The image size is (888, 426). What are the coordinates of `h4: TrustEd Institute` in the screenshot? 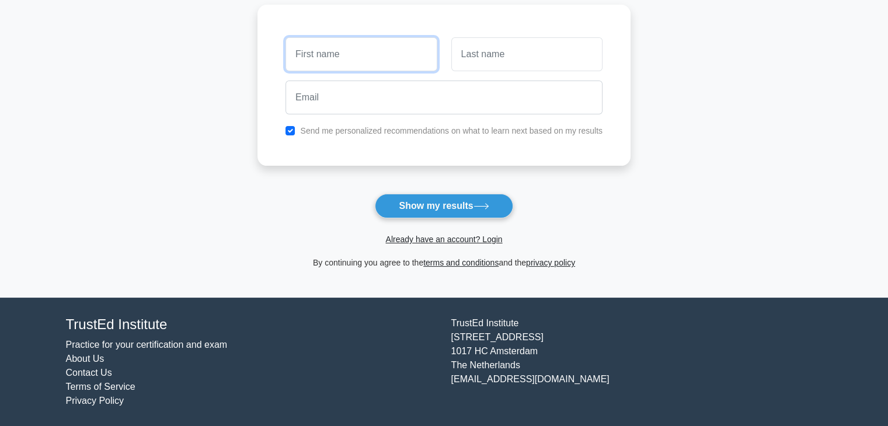 It's located at (252, 325).